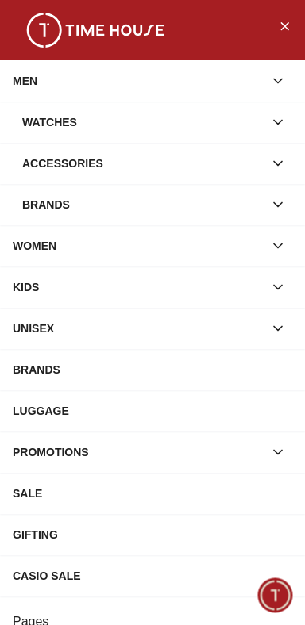 Image resolution: width=305 pixels, height=625 pixels. I want to click on div: GIFTING, so click(152, 535).